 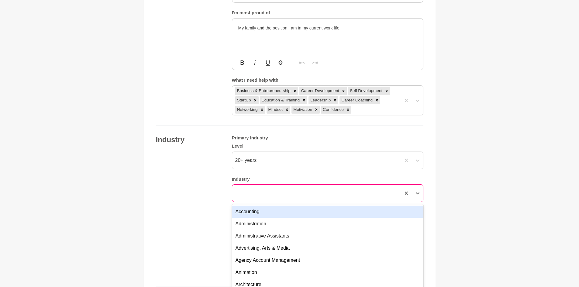 What do you see at coordinates (328, 224) in the screenshot?
I see `div: Administration` at bounding box center [328, 224].